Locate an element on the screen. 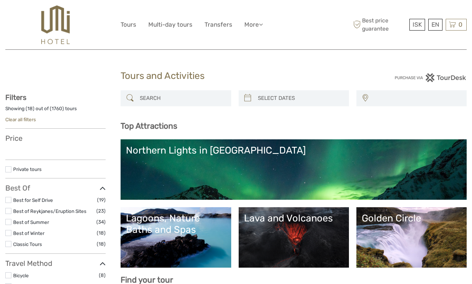 The image size is (472, 284). input: SEARCH is located at coordinates (182, 98).